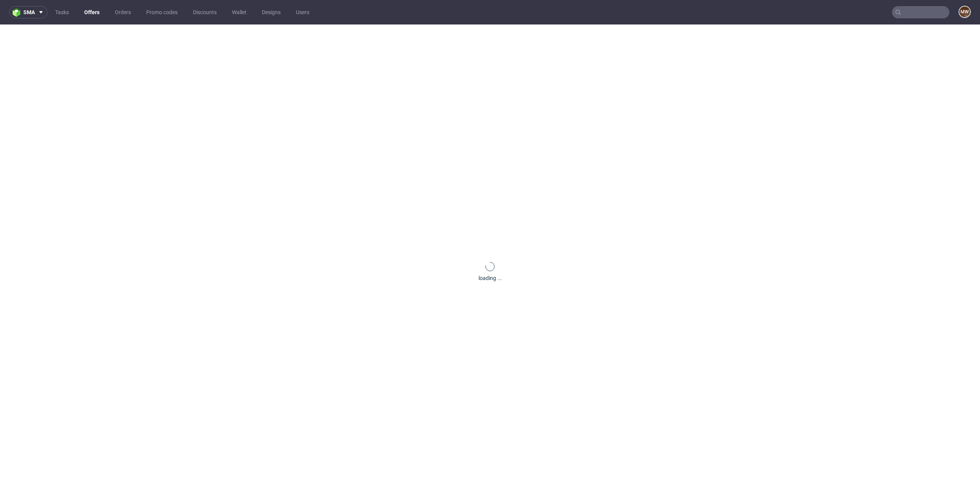  What do you see at coordinates (205, 13) in the screenshot?
I see `a: Discounts` at bounding box center [205, 13].